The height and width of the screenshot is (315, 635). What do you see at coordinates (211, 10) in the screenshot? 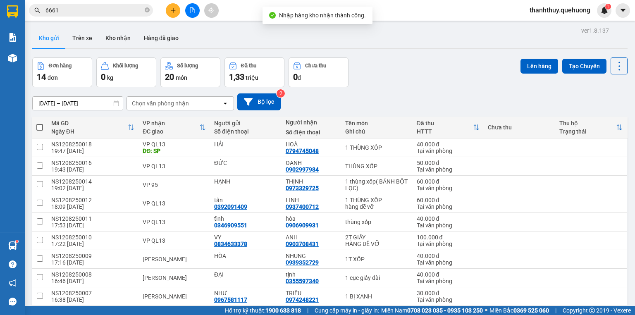
I see `button: aim` at bounding box center [211, 10].